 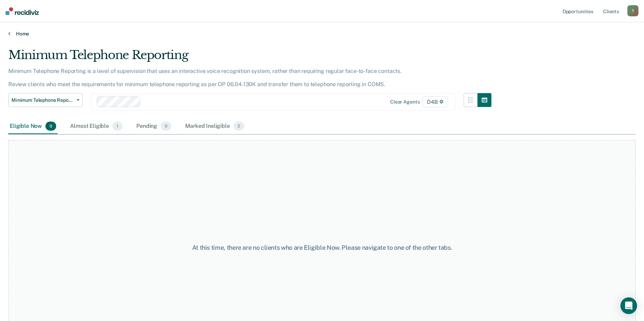 What do you see at coordinates (322, 34) in the screenshot?
I see `a: Home` at bounding box center [322, 34].